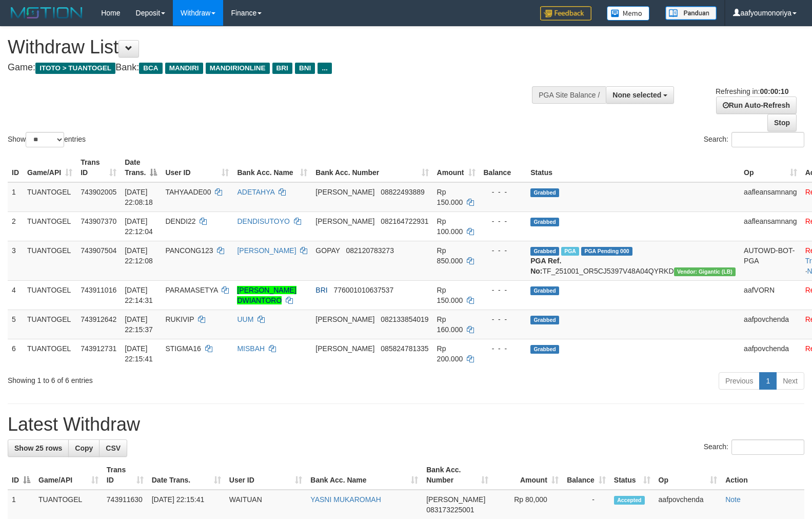 Image resolution: width=812 pixels, height=519 pixels. I want to click on span: 743912642, so click(98, 319).